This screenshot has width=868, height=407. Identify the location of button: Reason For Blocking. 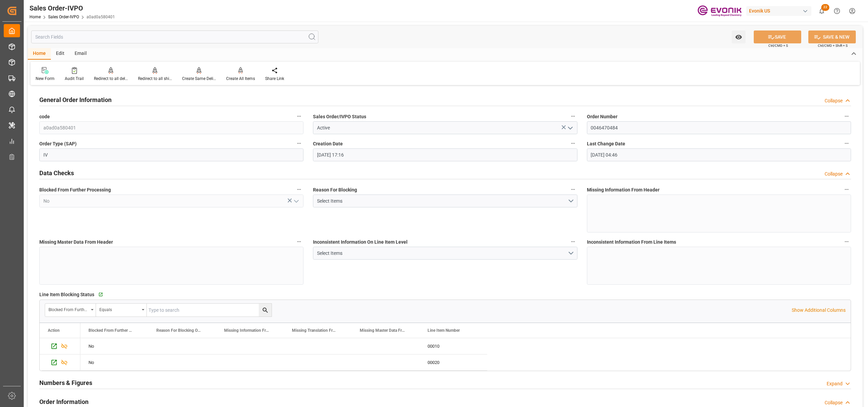
(573, 189).